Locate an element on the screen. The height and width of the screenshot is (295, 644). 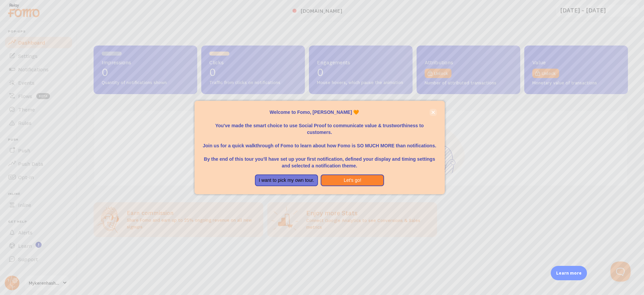
button: Let's go! is located at coordinates (352, 180).